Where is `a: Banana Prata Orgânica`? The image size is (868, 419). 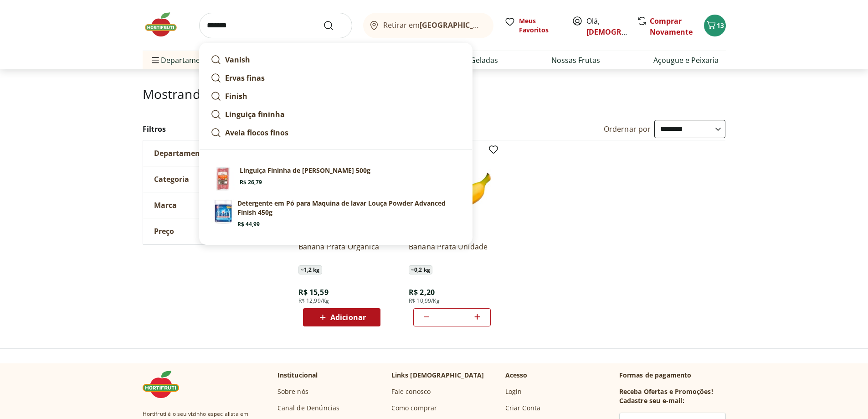
a: Banana Prata Orgânica is located at coordinates (341, 252).